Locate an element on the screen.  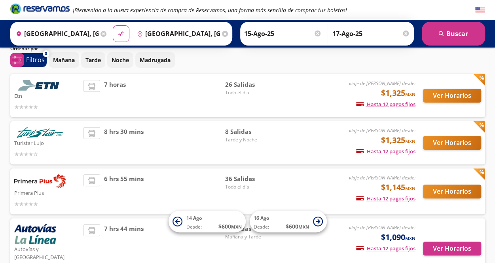
p: Noche is located at coordinates (120, 60).